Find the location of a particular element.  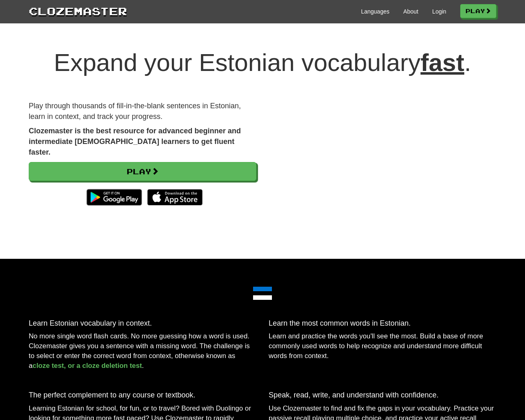

a: Login is located at coordinates (440, 12).